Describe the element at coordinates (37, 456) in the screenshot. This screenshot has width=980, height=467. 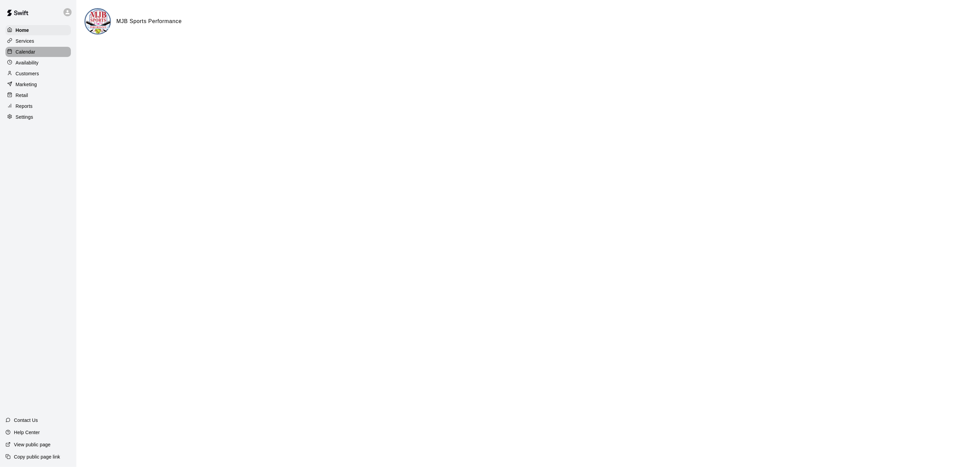
I see `p: Copy public page link` at that location.